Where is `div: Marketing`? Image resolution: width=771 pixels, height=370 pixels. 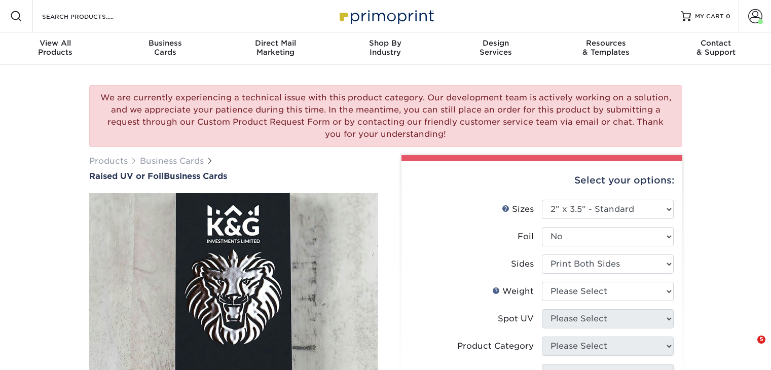 div: Marketing is located at coordinates (275, 48).